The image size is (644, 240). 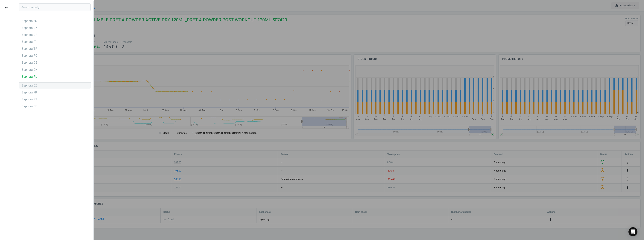 I want to click on div: Sephora RO, so click(x=30, y=56).